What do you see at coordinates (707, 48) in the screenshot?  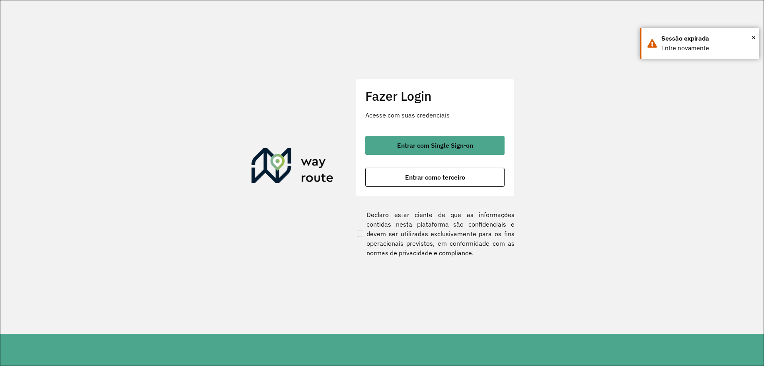 I see `div: Entre novamente` at bounding box center [707, 48].